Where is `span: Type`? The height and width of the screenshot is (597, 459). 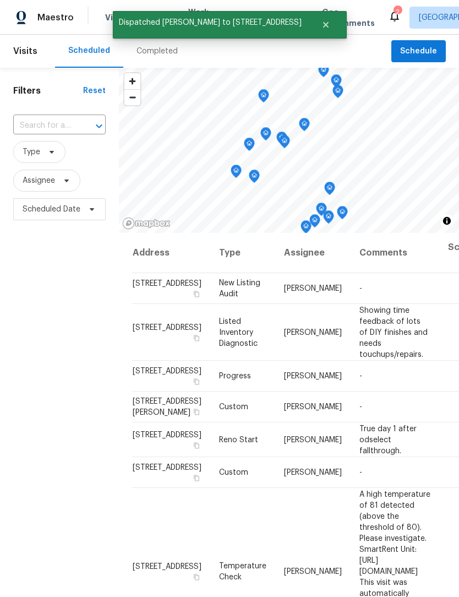
span: Type is located at coordinates (31, 152).